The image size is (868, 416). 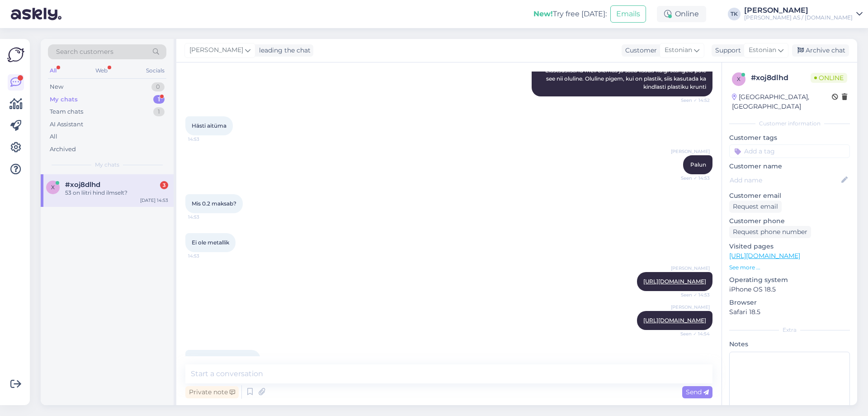 I want to click on p: Customer phone, so click(x=790, y=220).